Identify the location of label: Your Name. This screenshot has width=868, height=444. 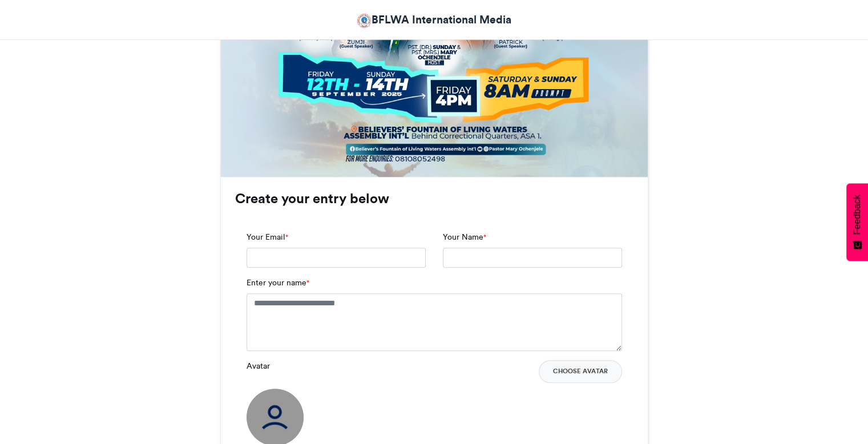
(464, 237).